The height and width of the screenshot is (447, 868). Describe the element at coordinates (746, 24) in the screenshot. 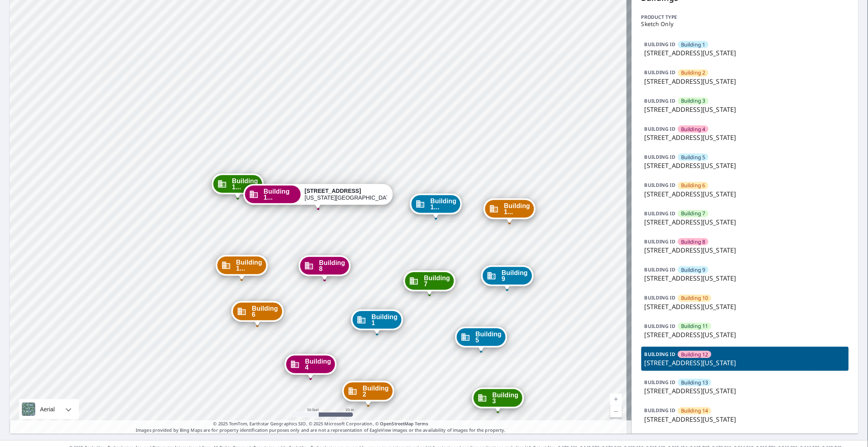

I see `p: Sketch Only` at that location.